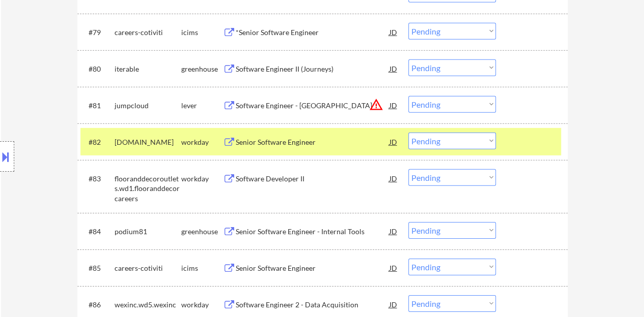 The width and height of the screenshot is (644, 317). Describe the element at coordinates (97, 32) in the screenshot. I see `div: #79` at that location.